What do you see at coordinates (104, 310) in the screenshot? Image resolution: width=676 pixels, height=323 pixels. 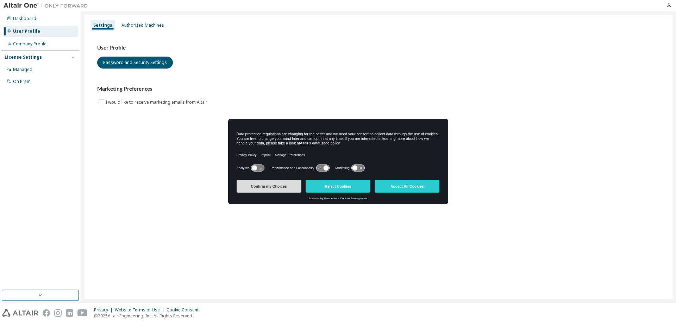 I see `div: Privacy` at bounding box center [104, 310].